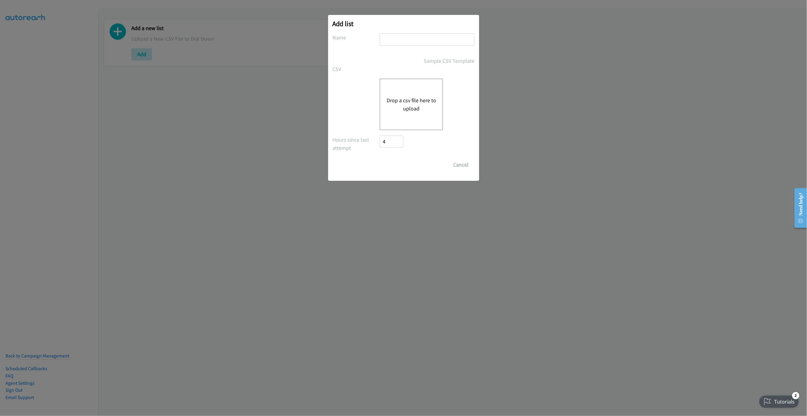  I want to click on a: Sample CSV Template, so click(449, 61).